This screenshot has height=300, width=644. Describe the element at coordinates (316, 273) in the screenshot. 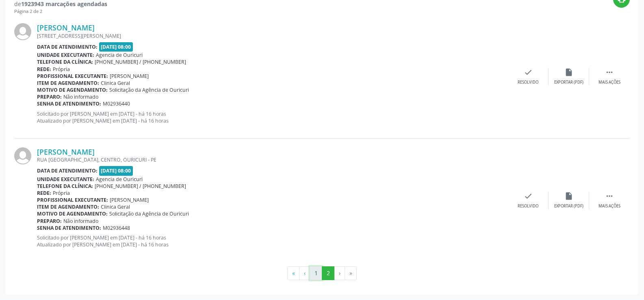

I see `button: Go to page 1` at that location.